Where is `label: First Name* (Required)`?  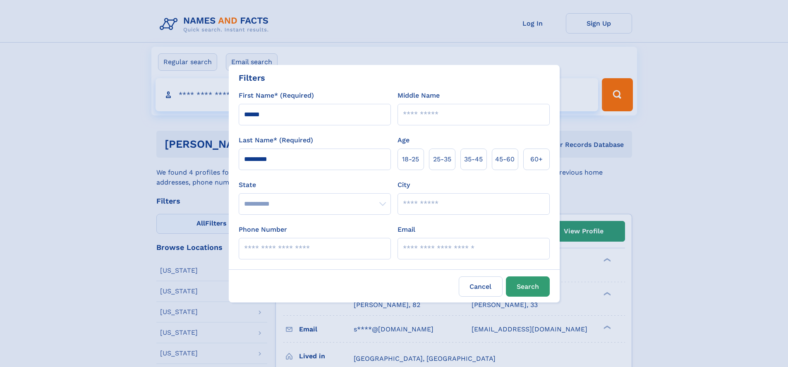
label: First Name* (Required) is located at coordinates (276, 96).